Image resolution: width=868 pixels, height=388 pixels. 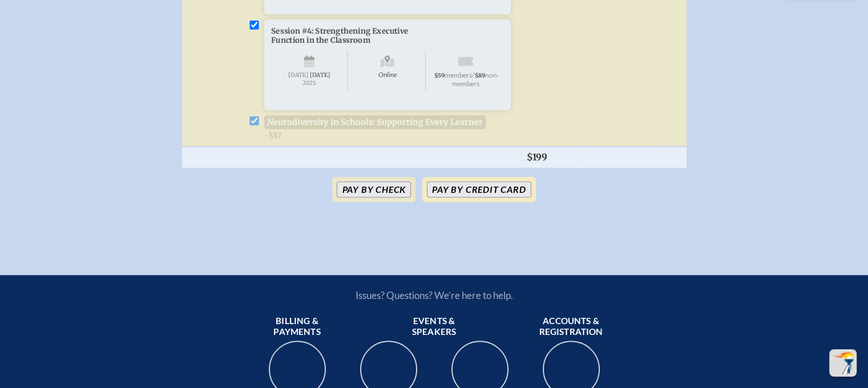 I want to click on th: $199, so click(x=550, y=157).